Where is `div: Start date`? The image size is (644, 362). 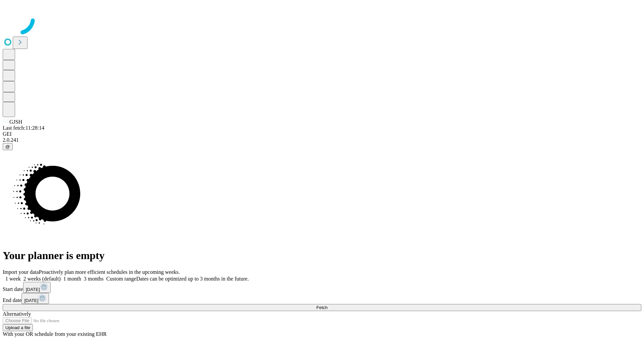 div: Start date is located at coordinates (322, 288).